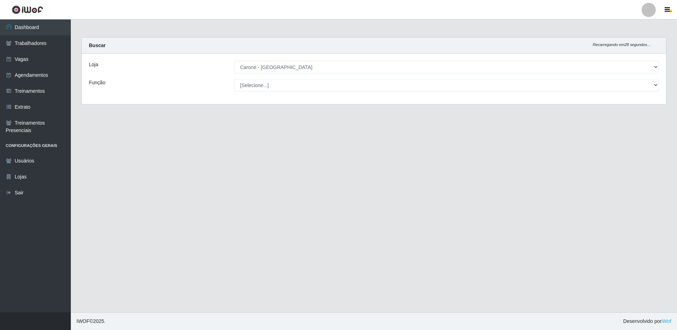 The image size is (677, 330). What do you see at coordinates (93, 64) in the screenshot?
I see `label: Loja` at bounding box center [93, 64].